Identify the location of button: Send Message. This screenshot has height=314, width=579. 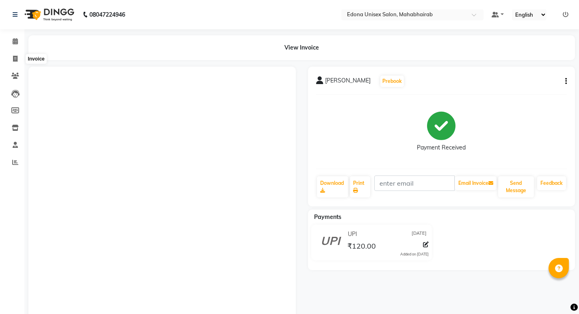
(516, 187).